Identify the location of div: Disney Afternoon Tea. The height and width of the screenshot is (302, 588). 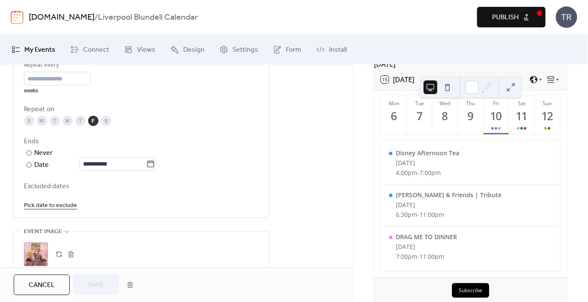
(428, 153).